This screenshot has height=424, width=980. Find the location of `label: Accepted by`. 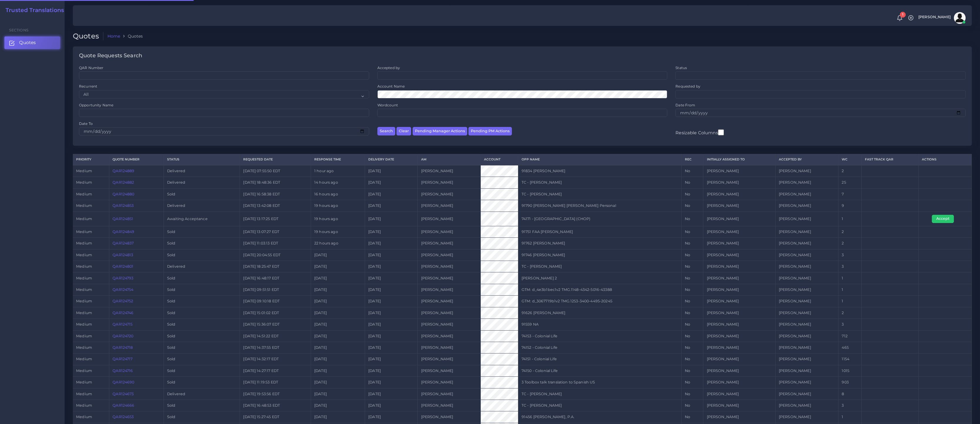

label: Accepted by is located at coordinates (389, 67).